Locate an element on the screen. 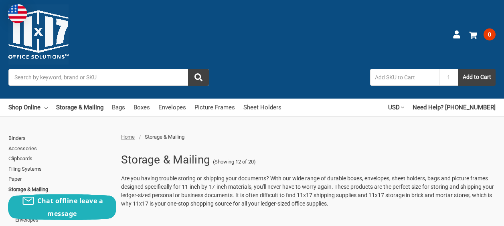  img: 11x17.com is located at coordinates (38, 34).